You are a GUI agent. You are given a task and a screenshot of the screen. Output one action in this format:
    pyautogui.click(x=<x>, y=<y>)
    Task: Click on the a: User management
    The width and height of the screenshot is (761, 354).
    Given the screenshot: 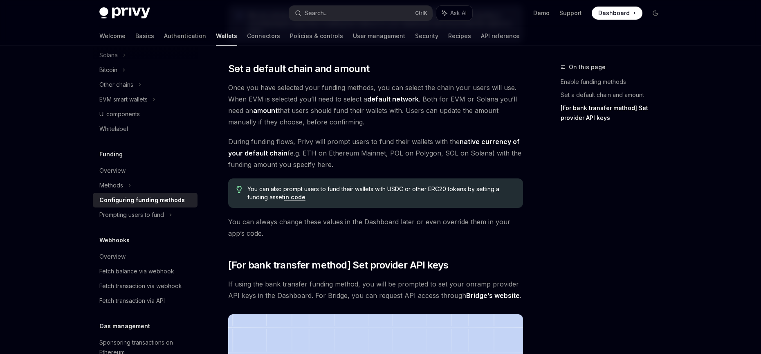 What is the action you would take?
    pyautogui.click(x=379, y=36)
    